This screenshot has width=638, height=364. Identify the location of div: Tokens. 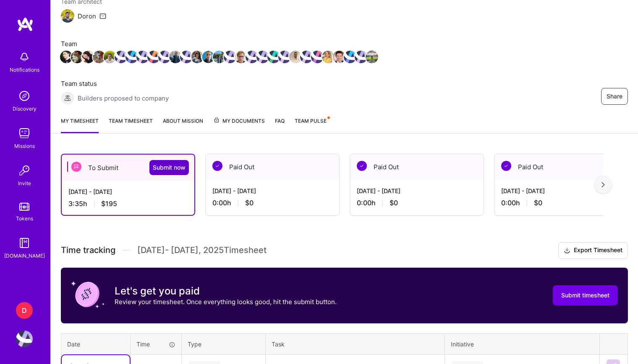
(25, 218).